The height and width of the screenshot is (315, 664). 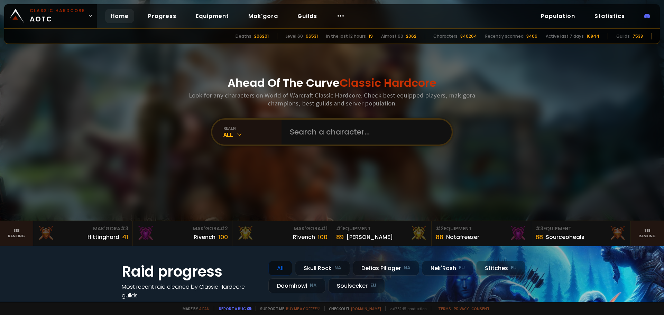 What do you see at coordinates (332, 83) in the screenshot?
I see `h1: Ahead Of The Curve` at bounding box center [332, 83].